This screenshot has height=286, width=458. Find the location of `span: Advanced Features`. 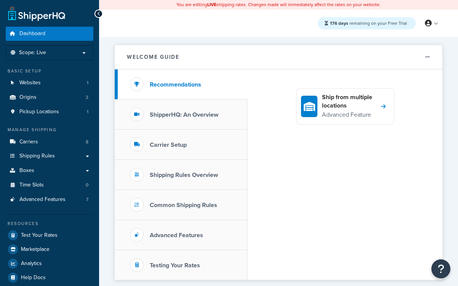

span: Advanced Features is located at coordinates (42, 199).